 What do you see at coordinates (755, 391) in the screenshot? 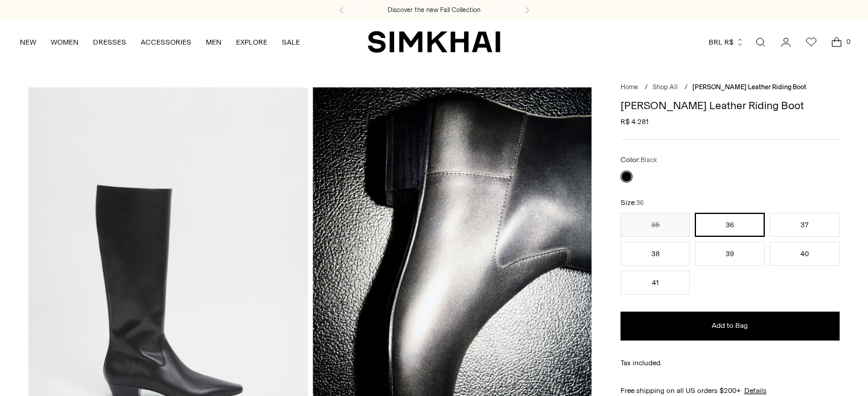
I see `a: Details` at bounding box center [755, 391].